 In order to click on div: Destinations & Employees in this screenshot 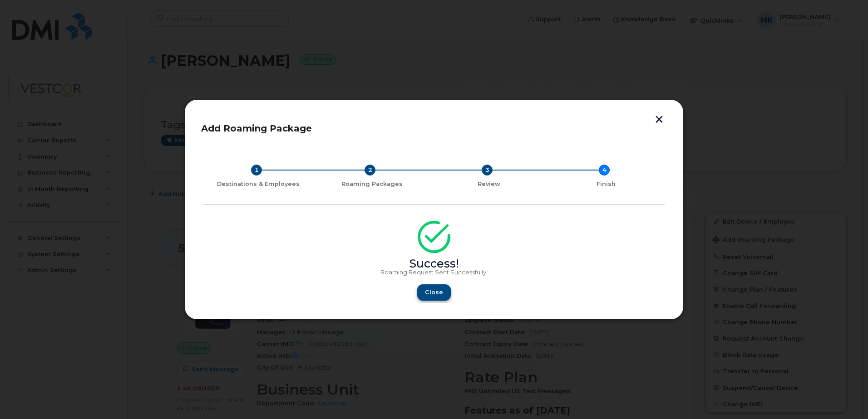, I will do `click(258, 184)`.